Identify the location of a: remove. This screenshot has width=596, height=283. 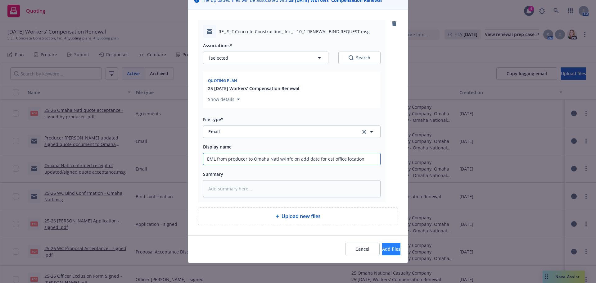
(394, 24).